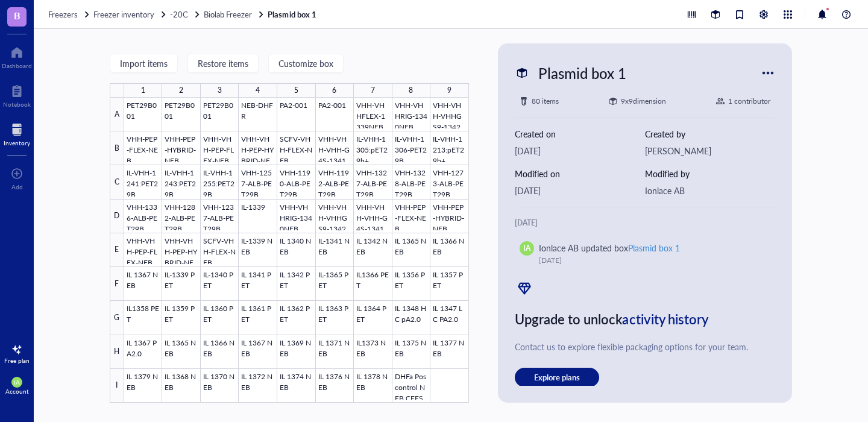 This screenshot has height=422, width=868. Describe the element at coordinates (645, 346) in the screenshot. I see `div: Contact us to explore flexible packaging options for your team.` at that location.